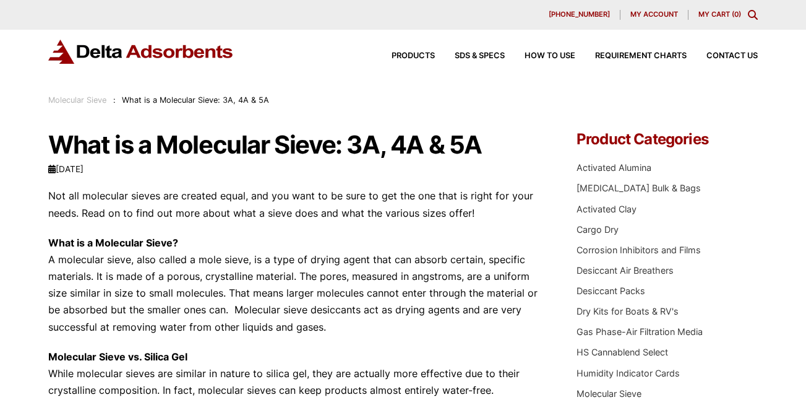 The width and height of the screenshot is (806, 405). Describe the element at coordinates (753, 15) in the screenshot. I see `div: Toggle Modal Content` at that location.